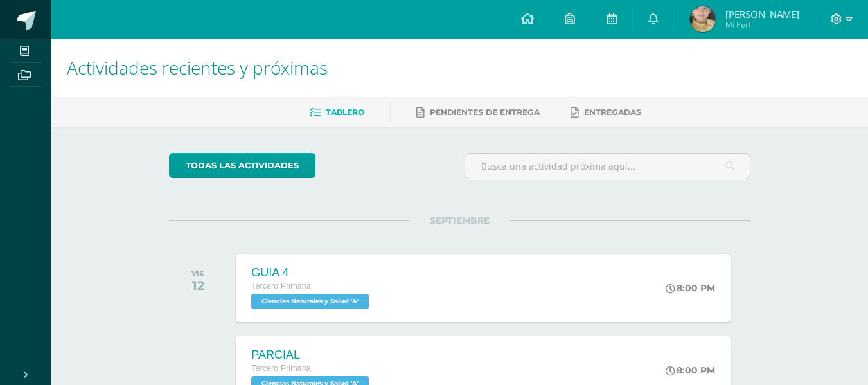 This screenshot has width=868, height=385. Describe the element at coordinates (310, 302) in the screenshot. I see `span: Ciencias Naturales y Salud 'A'` at that location.